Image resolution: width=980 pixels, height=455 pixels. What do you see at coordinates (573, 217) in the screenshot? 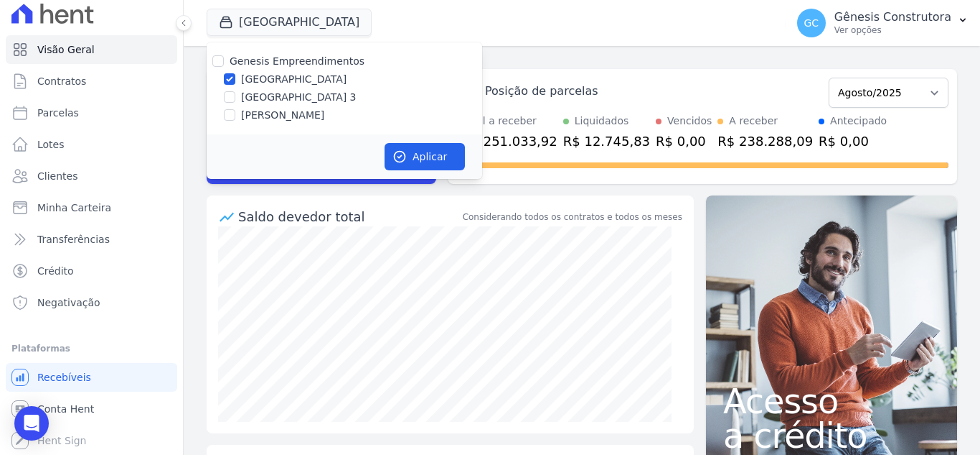
I see `div: Considerando todos os contratos e todos os meses` at bounding box center [573, 217].